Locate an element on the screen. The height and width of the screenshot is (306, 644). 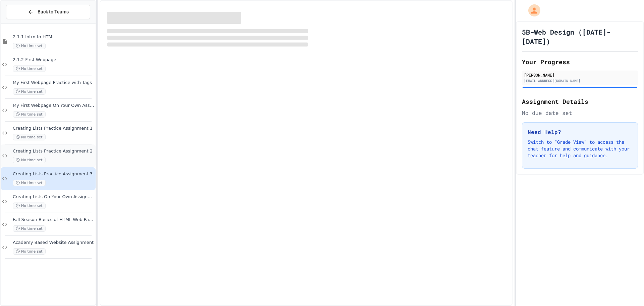
span: 2.1.1 Intro to HTML is located at coordinates (53, 37).